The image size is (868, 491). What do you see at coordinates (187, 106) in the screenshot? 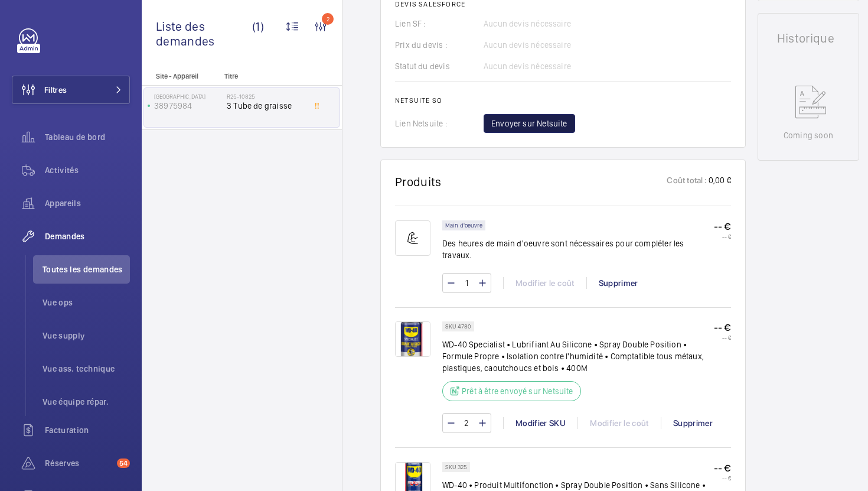
I see `p: 38975984` at bounding box center [187, 106].